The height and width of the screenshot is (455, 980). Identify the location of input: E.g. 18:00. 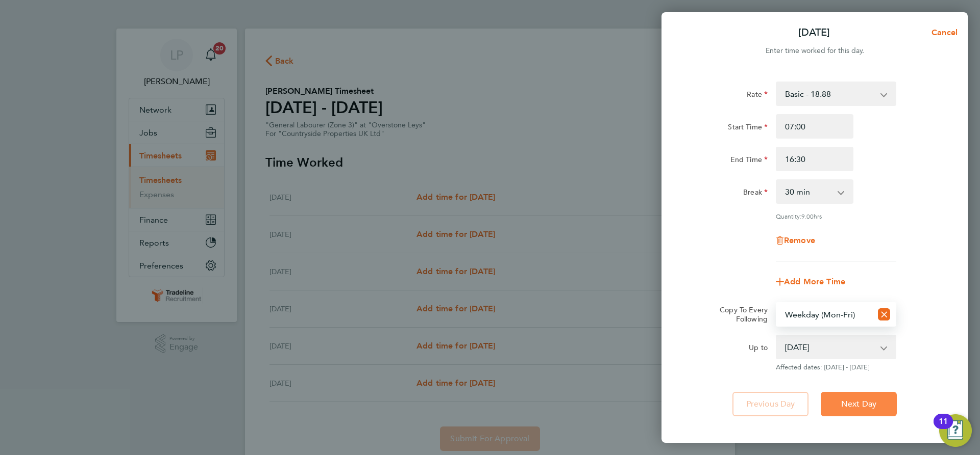
(815, 159).